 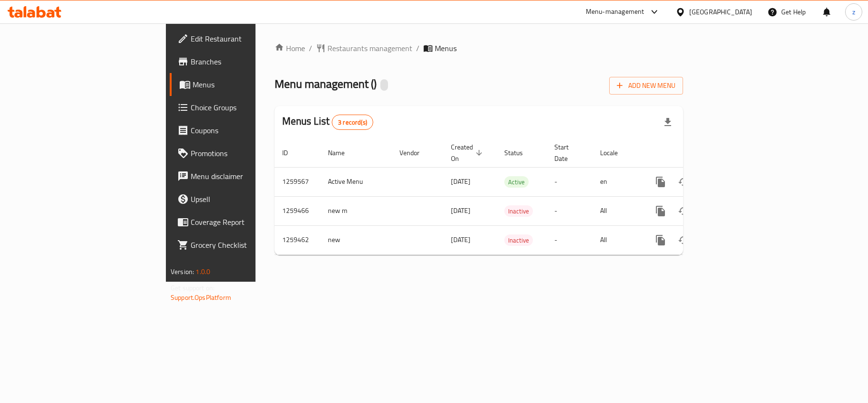 What do you see at coordinates (247, 176) in the screenshot?
I see `span: Menu disclaimer` at bounding box center [247, 176].